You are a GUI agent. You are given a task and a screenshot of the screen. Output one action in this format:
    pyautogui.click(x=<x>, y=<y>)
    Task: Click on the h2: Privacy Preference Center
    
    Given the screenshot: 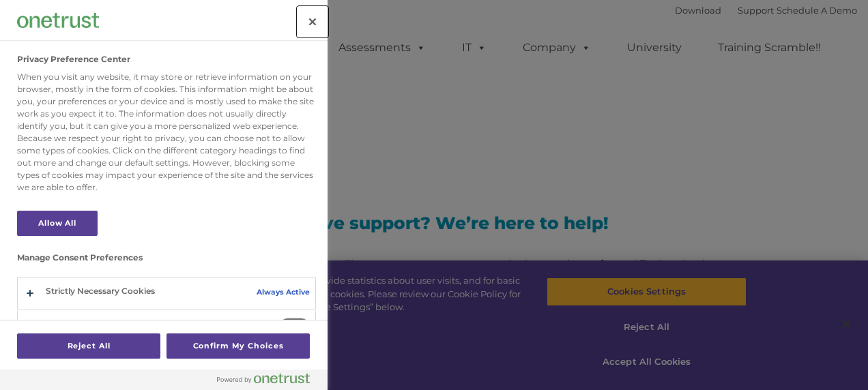 What is the action you would take?
    pyautogui.click(x=74, y=60)
    